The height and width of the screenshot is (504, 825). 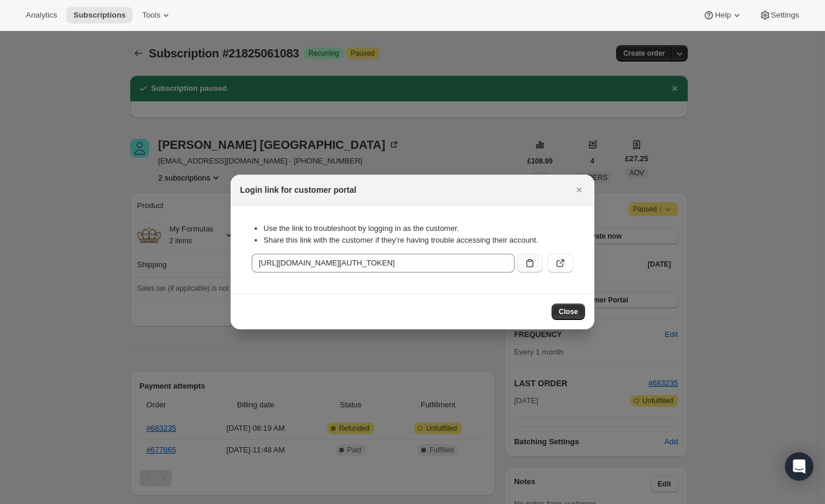 What do you see at coordinates (722, 15) in the screenshot?
I see `span: Help` at bounding box center [722, 15].